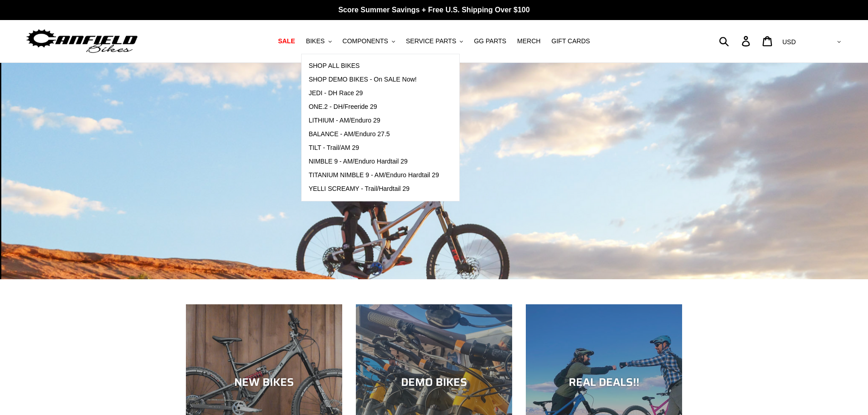 The width and height of the screenshot is (868, 415). Describe the element at coordinates (374, 162) in the screenshot. I see `a: NIMBLE 9 - AM/Enduro Hardtail 29` at that location.